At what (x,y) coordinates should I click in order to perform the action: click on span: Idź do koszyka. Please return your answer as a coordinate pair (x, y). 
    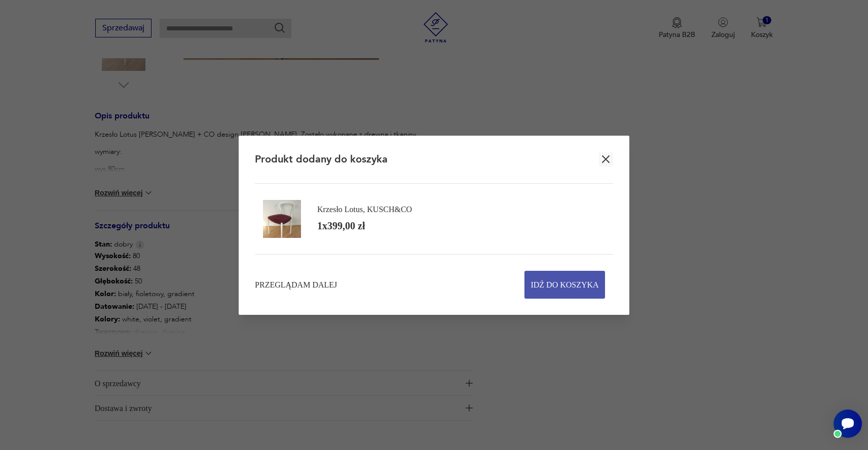
    Looking at the image, I should click on (565, 284).